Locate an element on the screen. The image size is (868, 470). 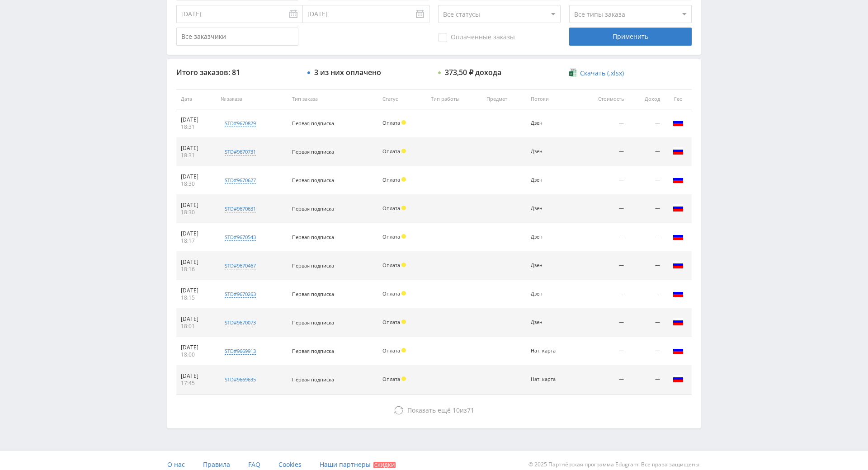
span: Оплаченные заказы is located at coordinates (476, 37).